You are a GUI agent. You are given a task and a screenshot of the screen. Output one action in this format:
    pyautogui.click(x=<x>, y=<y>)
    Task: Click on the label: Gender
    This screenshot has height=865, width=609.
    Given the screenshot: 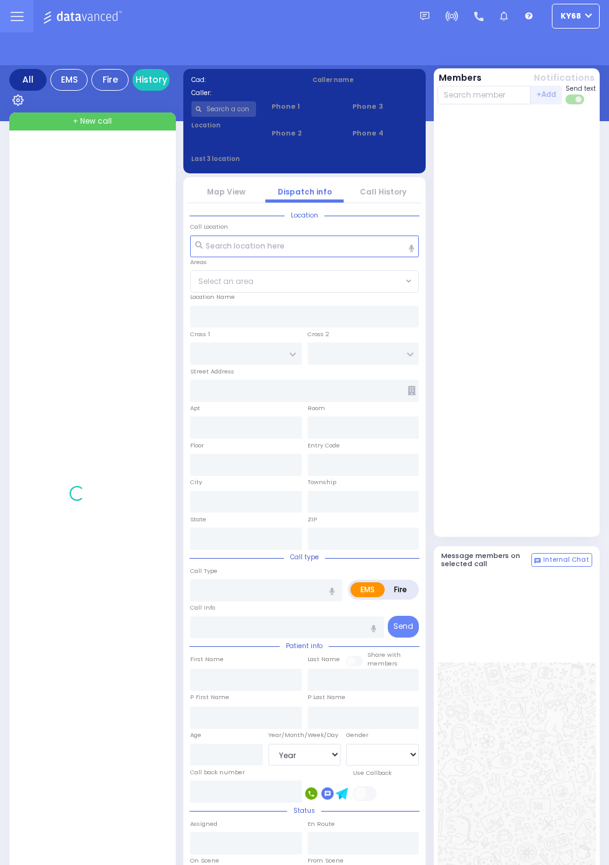 What is the action you would take?
    pyautogui.click(x=357, y=735)
    